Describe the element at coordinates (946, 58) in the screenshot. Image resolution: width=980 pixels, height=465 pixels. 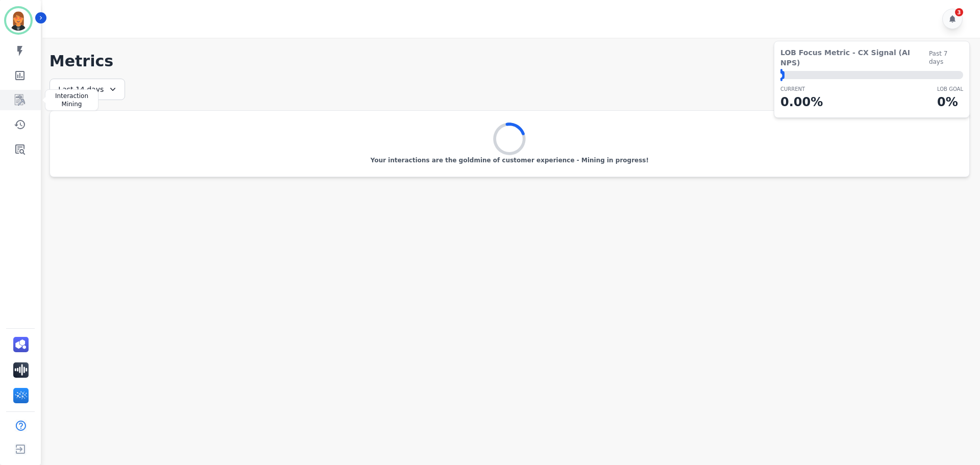
I see `span: Past 7 days` at that location.